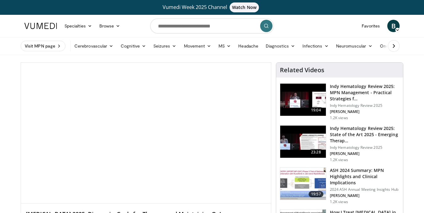 This screenshot has height=213, width=424. What do you see at coordinates (303, 184) in the screenshot?
I see `img: 3c4b7c2a-69c6-445a-afdf-d751ca9cb775.150x105_q85_crop-smart_upscale.jpg` at bounding box center [303, 184].